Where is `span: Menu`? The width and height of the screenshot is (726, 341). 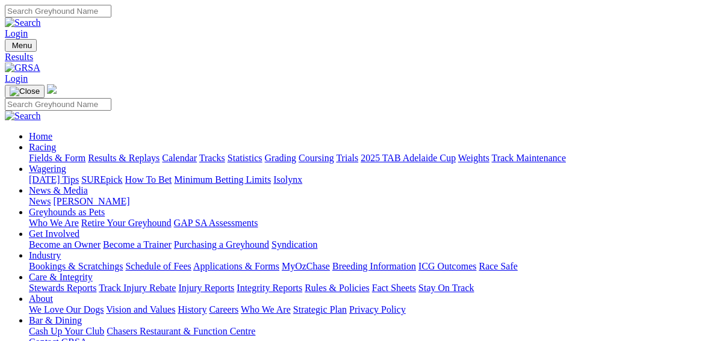 span: Menu is located at coordinates (22, 45).